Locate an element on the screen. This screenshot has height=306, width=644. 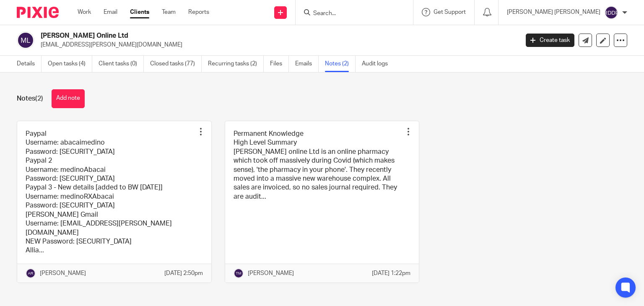
input: Search is located at coordinates (350, 14).